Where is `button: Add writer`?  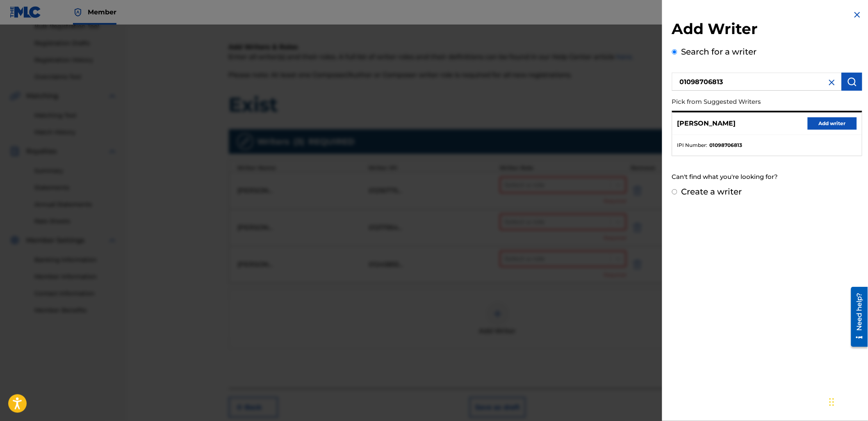
button: Add writer is located at coordinates (833, 123).